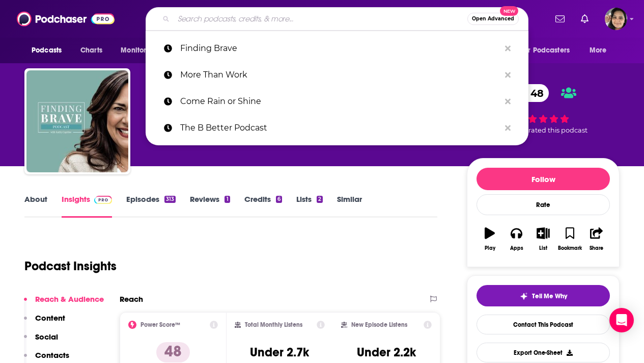 The image size is (644, 363). I want to click on button: Reach & Audience, so click(64, 303).